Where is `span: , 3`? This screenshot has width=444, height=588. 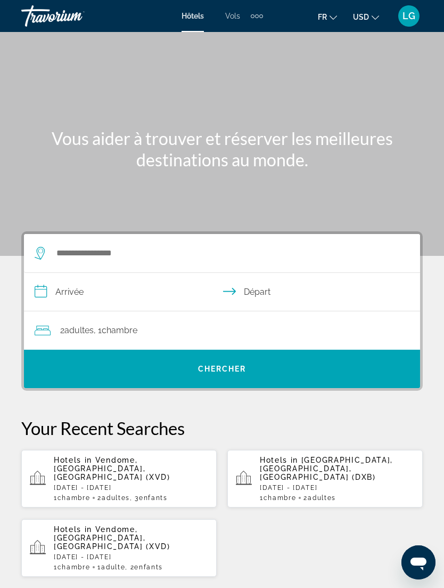
span: , 3 is located at coordinates (149, 498).